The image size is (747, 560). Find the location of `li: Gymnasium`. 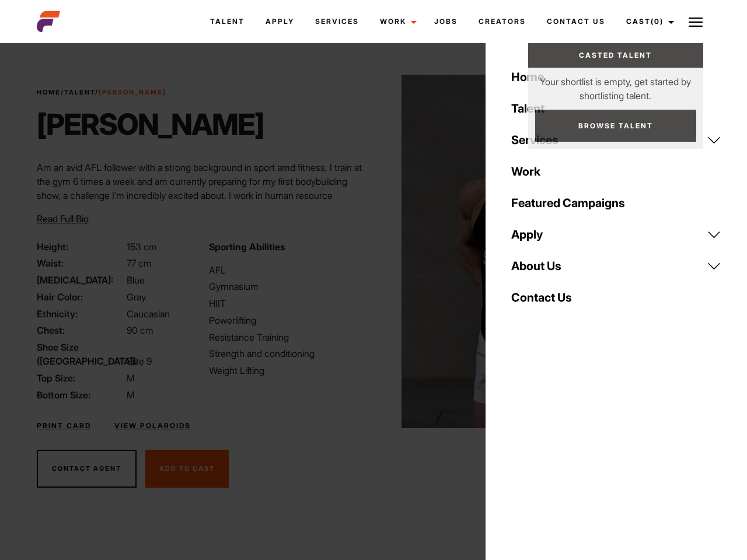

li: Gymnasium is located at coordinates (288, 286).